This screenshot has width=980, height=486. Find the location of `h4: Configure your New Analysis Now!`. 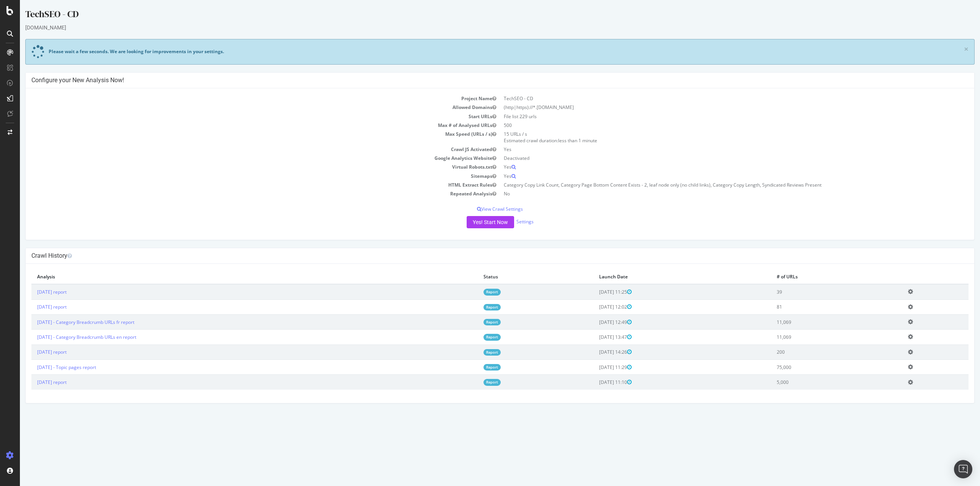

h4: Configure your New Analysis Now! is located at coordinates (480, 80).